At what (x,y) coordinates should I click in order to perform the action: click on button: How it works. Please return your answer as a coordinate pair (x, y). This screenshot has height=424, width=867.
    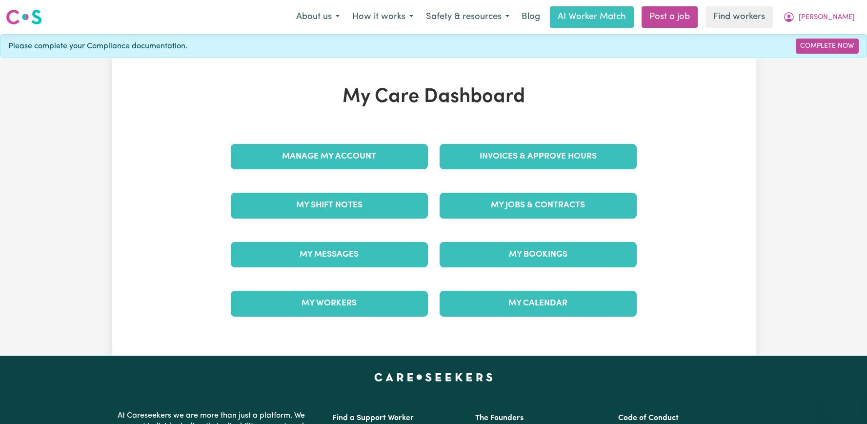
    Looking at the image, I should click on (383, 17).